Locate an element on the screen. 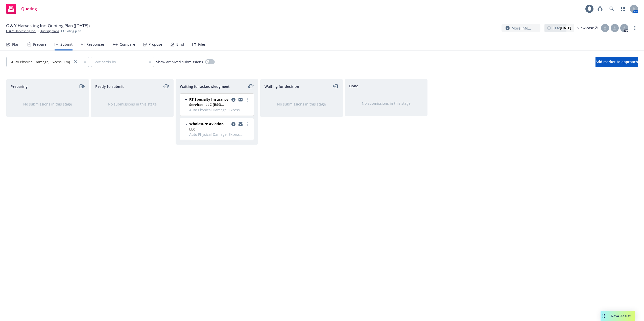 Image resolution: width=644 pixels, height=321 pixels. div: View case is located at coordinates (587, 28).